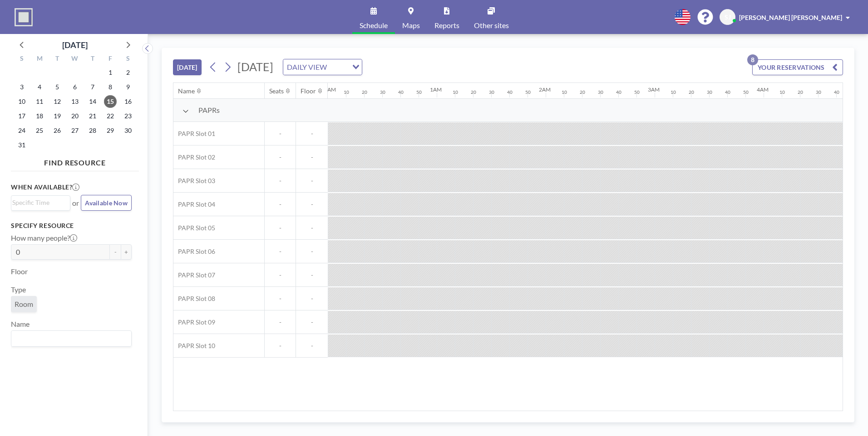  Describe the element at coordinates (23, 17) in the screenshot. I see `img: organization-logo` at that location.